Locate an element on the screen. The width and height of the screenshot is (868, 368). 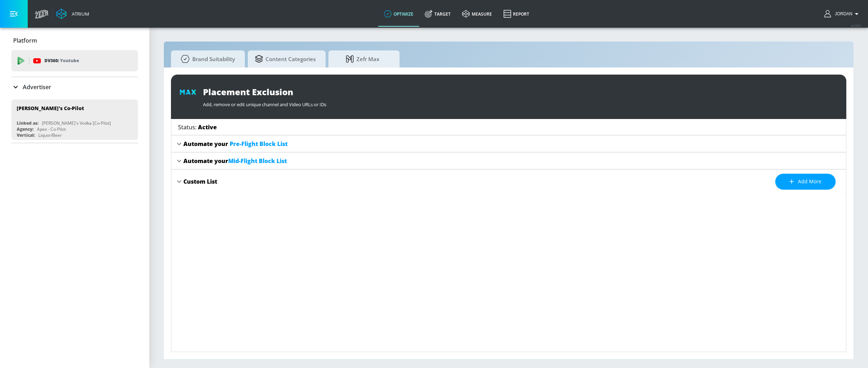
button: Jordan is located at coordinates (843, 14).